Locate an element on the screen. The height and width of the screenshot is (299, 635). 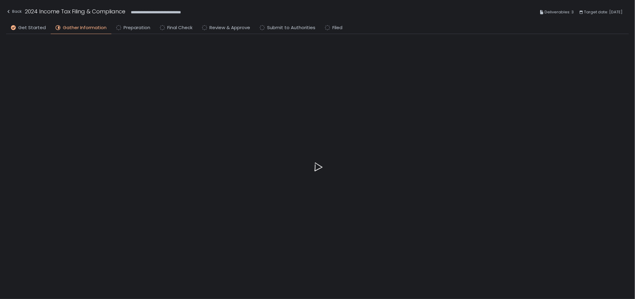
span: Get Started is located at coordinates (32, 28).